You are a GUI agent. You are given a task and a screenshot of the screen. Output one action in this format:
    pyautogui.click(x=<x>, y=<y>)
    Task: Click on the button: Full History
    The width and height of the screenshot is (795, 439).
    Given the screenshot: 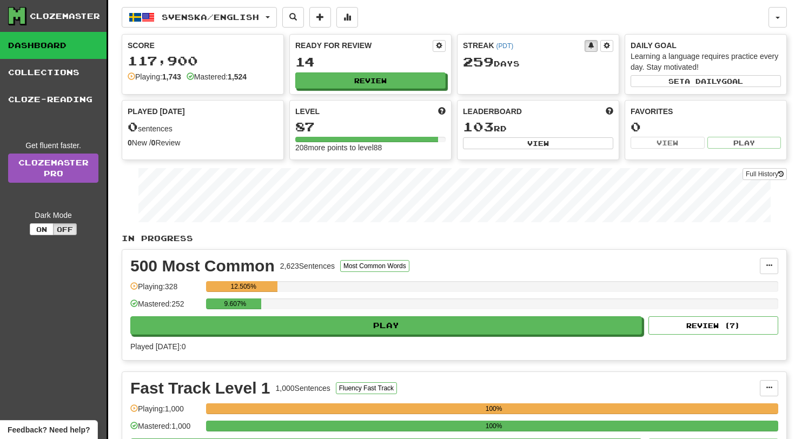 What is the action you would take?
    pyautogui.click(x=765, y=174)
    